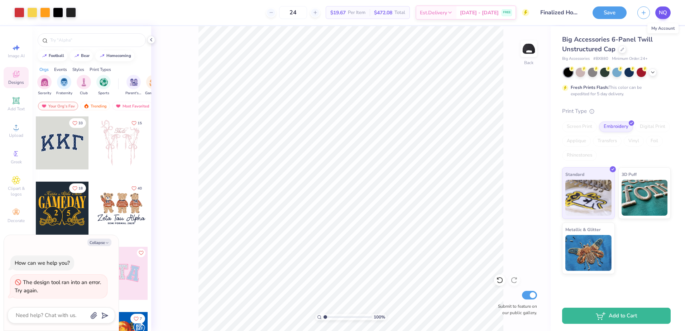 This screenshot has width=685, height=331. What do you see at coordinates (99, 242) in the screenshot?
I see `button: Collapse` at bounding box center [99, 242].